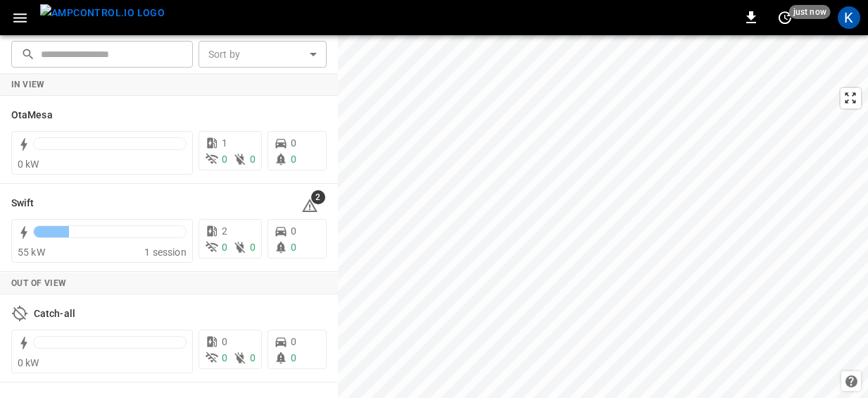  What do you see at coordinates (849, 17) in the screenshot?
I see `div: profile-icon` at bounding box center [849, 17].